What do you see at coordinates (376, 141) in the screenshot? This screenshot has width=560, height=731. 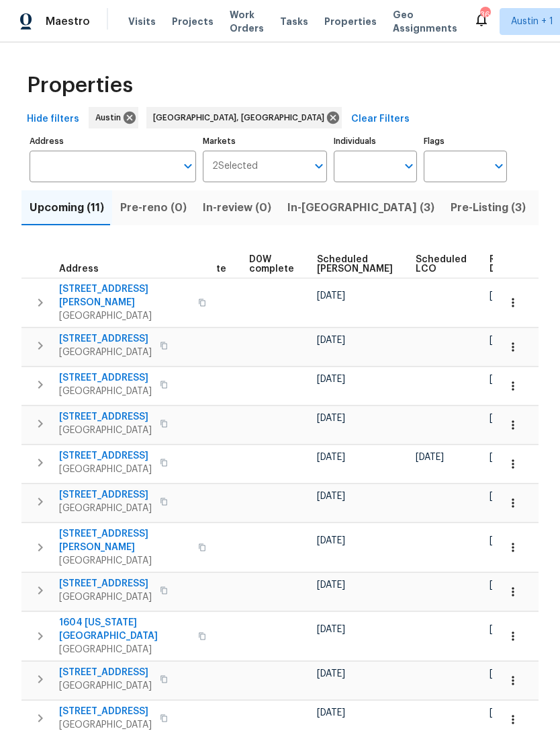 I see `label: Individuals` at bounding box center [376, 141].